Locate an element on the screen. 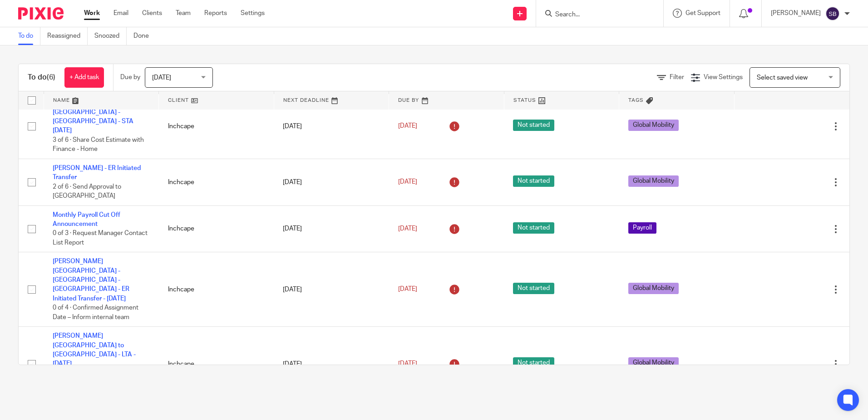  span: Filter is located at coordinates (677, 77).